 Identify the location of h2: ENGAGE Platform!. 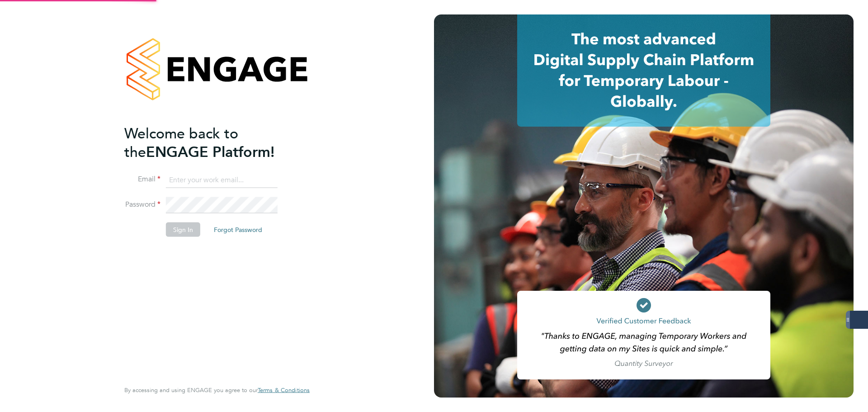
(213, 142).